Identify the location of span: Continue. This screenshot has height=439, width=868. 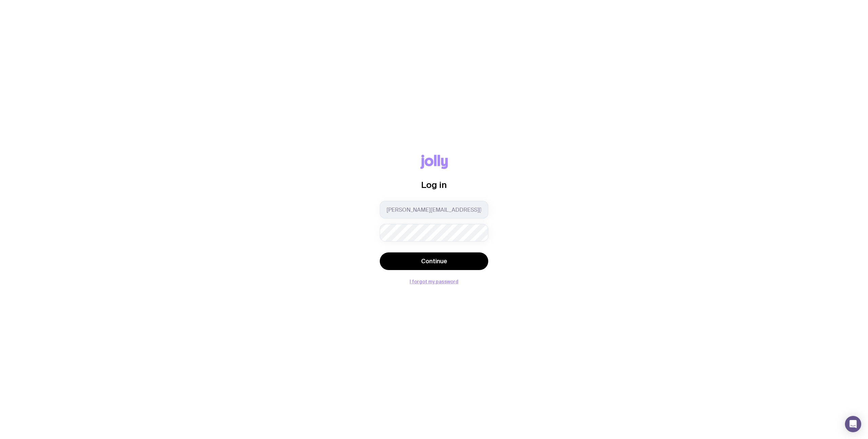
(434, 261).